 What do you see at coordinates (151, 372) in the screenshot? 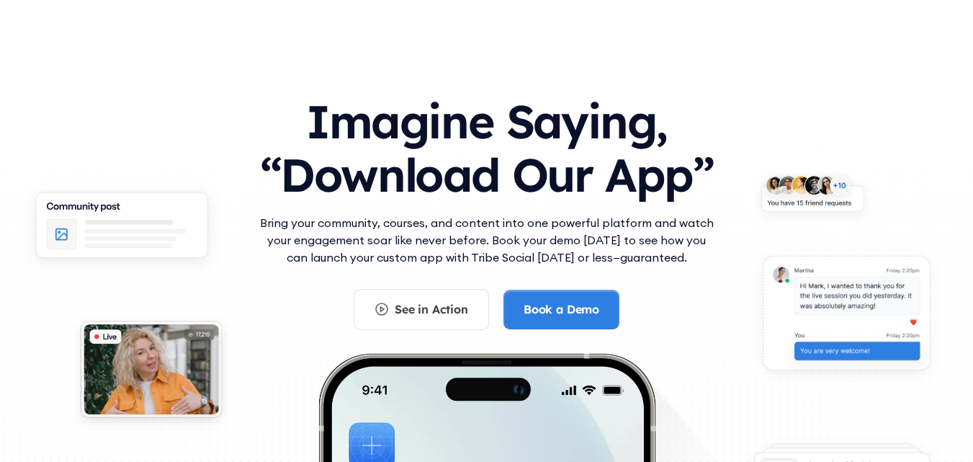
I see `img: An illustration of Live video` at bounding box center [151, 372].